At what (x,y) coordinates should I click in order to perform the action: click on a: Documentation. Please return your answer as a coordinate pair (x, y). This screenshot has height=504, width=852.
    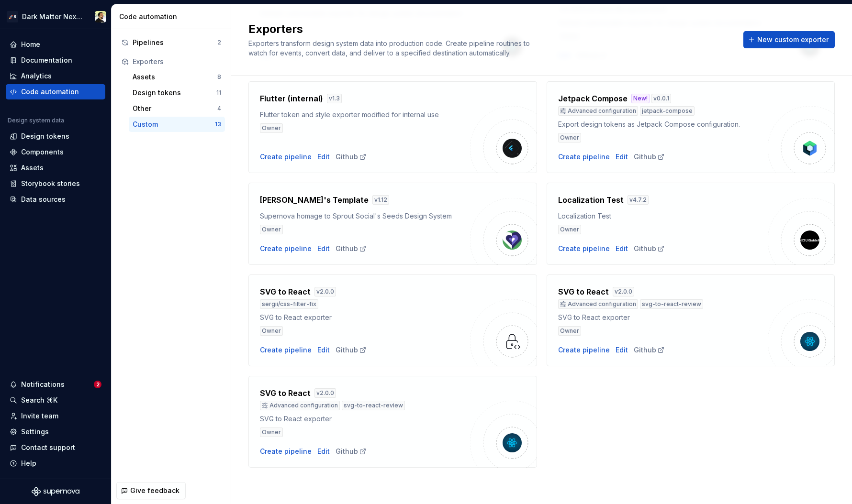
    Looking at the image, I should click on (56, 60).